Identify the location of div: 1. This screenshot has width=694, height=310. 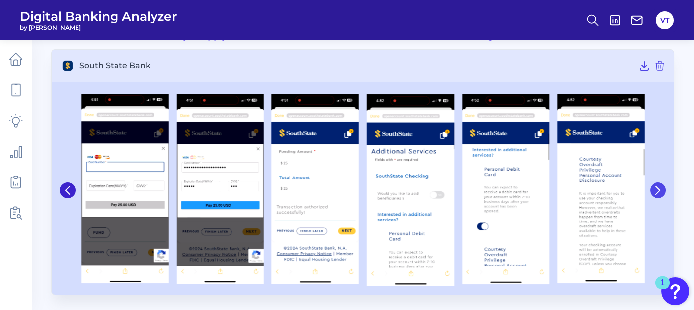
(663, 289).